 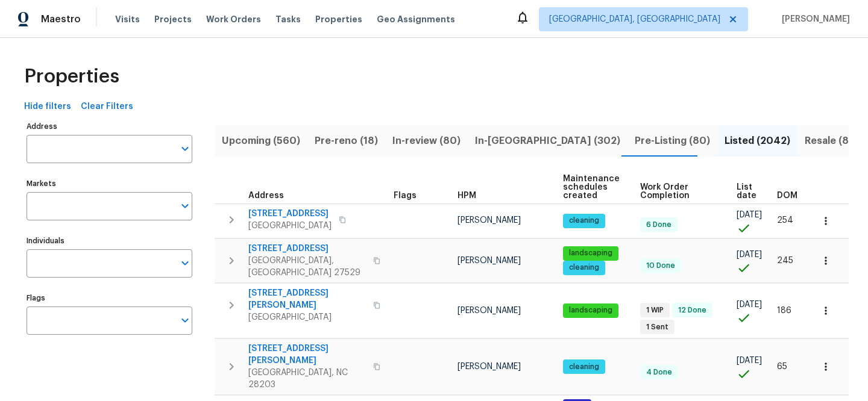 I want to click on span: Tasks, so click(x=288, y=19).